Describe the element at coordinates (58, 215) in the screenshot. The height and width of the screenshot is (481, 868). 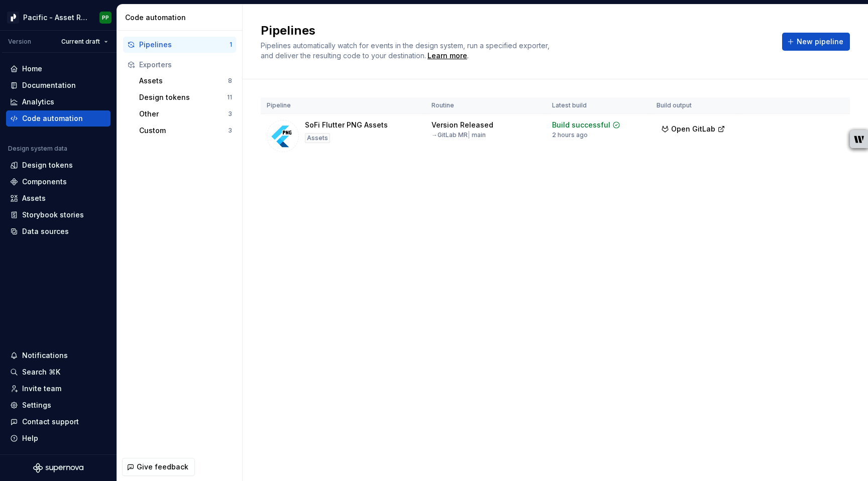
I see `a: Storybook stories` at that location.